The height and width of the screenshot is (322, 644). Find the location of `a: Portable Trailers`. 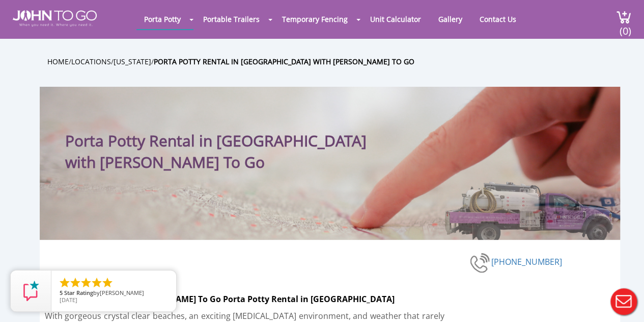

a: Portable Trailers is located at coordinates (231, 19).